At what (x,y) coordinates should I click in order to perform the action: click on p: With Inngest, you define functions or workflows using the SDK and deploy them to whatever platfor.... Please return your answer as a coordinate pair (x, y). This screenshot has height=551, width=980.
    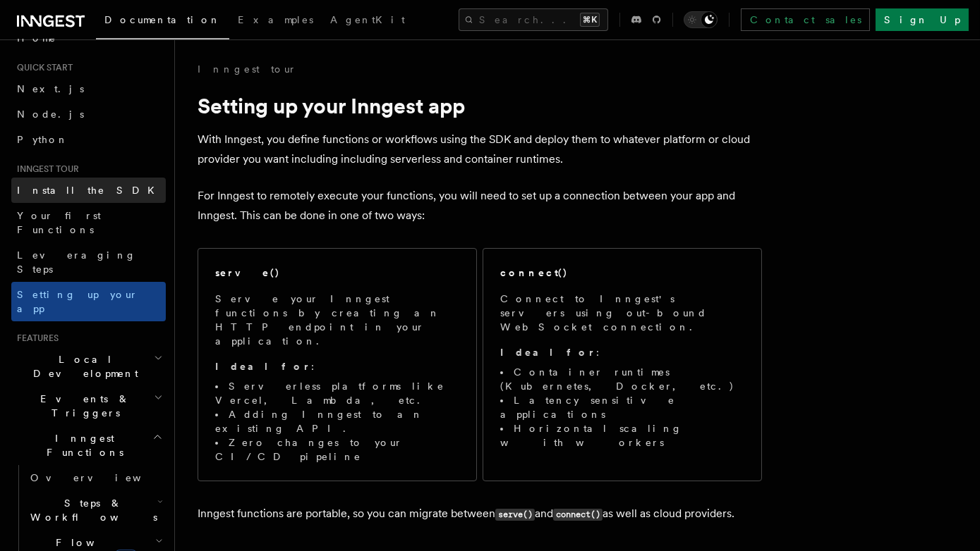
    Looking at the image, I should click on (479, 150).